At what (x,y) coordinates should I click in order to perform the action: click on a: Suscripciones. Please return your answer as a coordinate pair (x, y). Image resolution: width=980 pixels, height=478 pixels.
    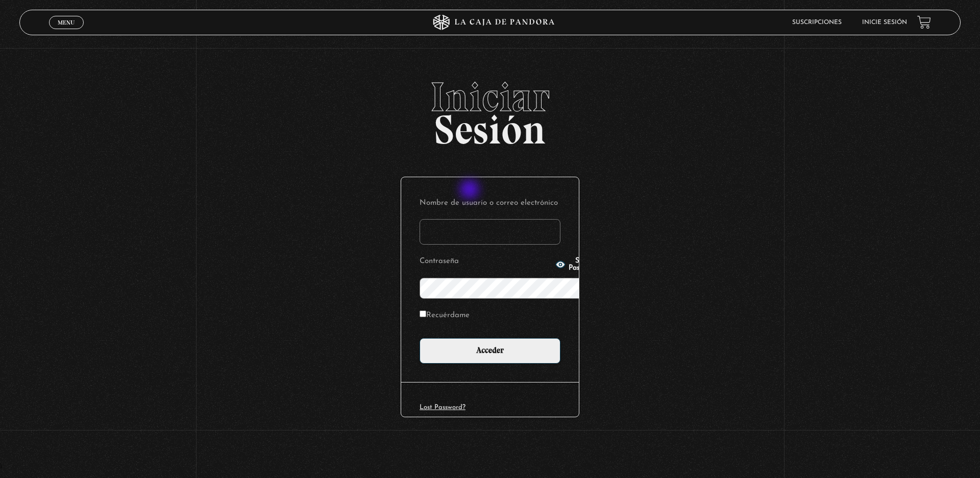
    Looking at the image, I should click on (817, 22).